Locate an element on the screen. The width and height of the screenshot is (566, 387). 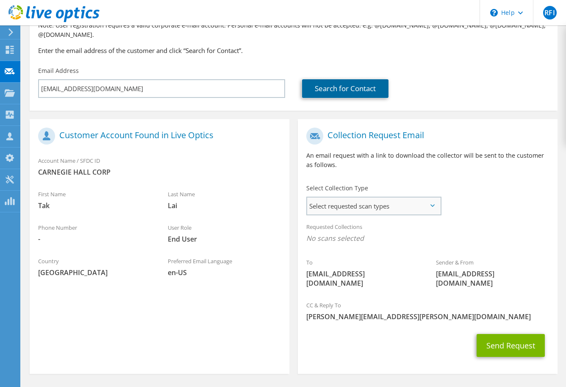
button: Send Request is located at coordinates (511, 345).